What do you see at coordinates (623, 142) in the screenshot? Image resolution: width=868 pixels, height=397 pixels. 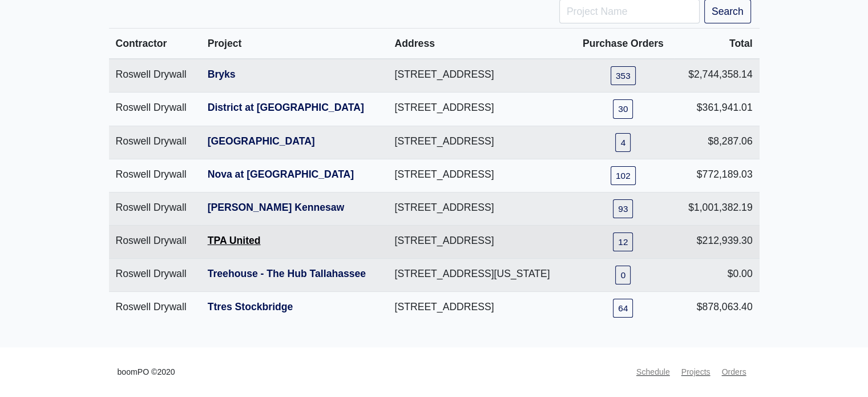 I see `a: 4` at bounding box center [623, 142].